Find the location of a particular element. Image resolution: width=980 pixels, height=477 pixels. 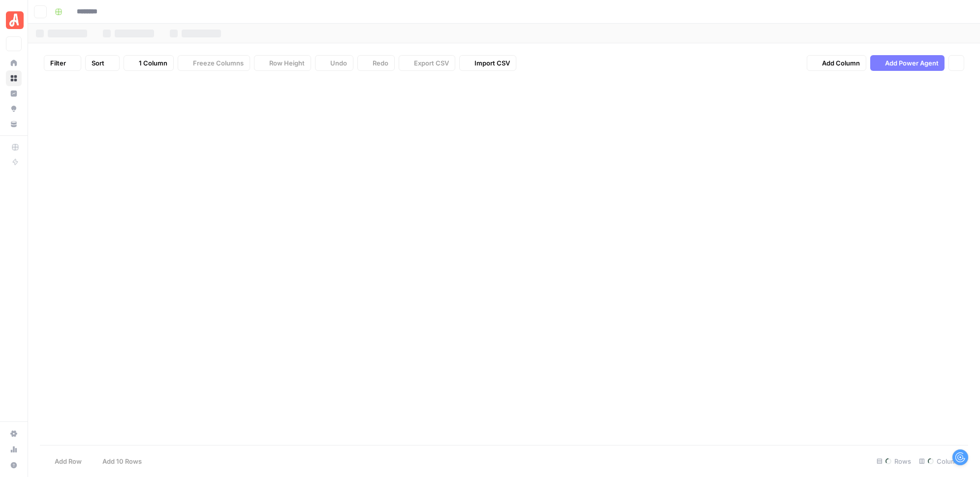

a: Insights is located at coordinates (13, 94).